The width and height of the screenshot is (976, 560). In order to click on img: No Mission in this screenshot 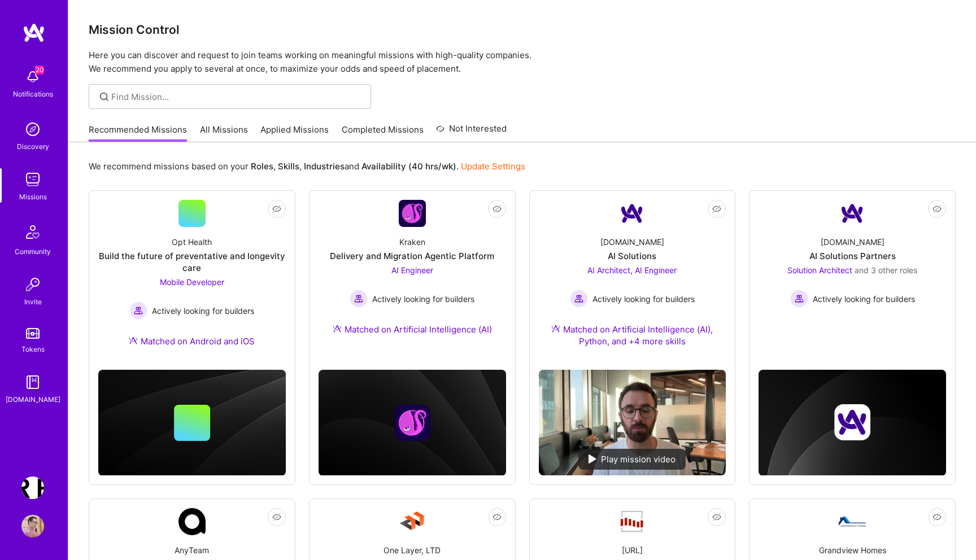, I will do `click(632, 423)`.